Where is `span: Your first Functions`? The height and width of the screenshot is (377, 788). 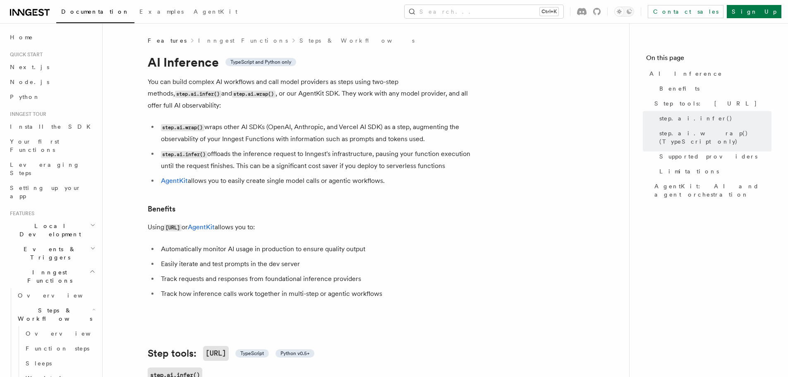
span: Your first Functions is located at coordinates (34, 146).